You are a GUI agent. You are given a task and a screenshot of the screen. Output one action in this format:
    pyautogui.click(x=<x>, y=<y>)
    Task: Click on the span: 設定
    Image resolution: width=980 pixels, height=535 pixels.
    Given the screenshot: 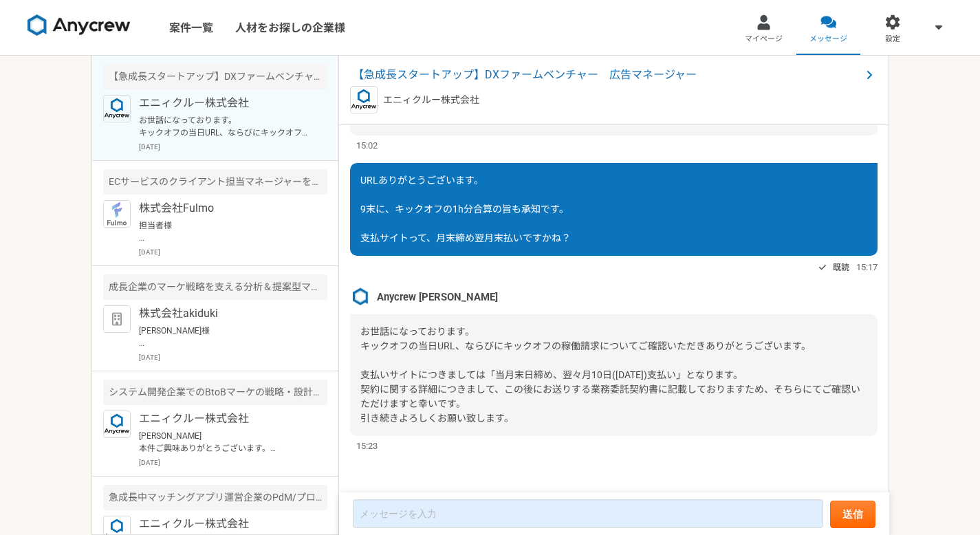 What is the action you would take?
    pyautogui.click(x=893, y=39)
    